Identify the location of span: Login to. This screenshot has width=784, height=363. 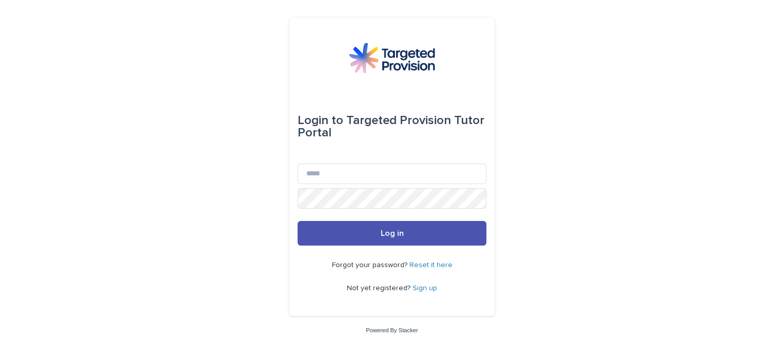
(320, 121).